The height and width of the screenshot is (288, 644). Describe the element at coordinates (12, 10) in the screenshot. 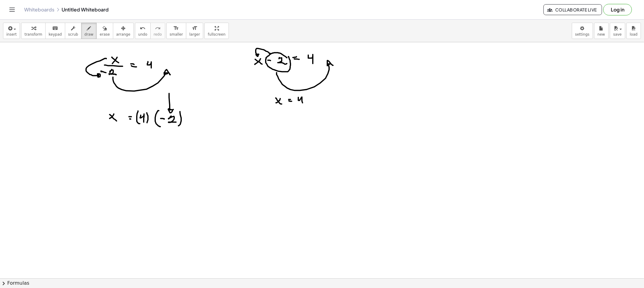

I see `button: Toggle navigation` at that location.